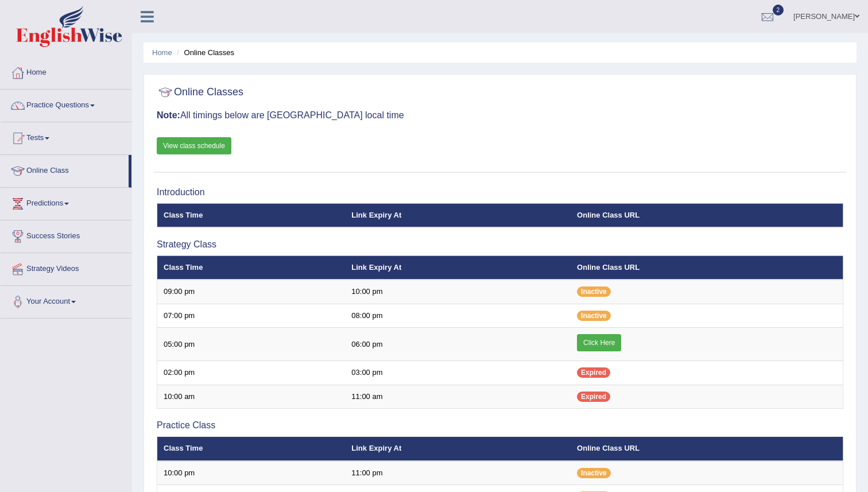  What do you see at coordinates (204, 52) in the screenshot?
I see `li: Online Classes` at bounding box center [204, 52].